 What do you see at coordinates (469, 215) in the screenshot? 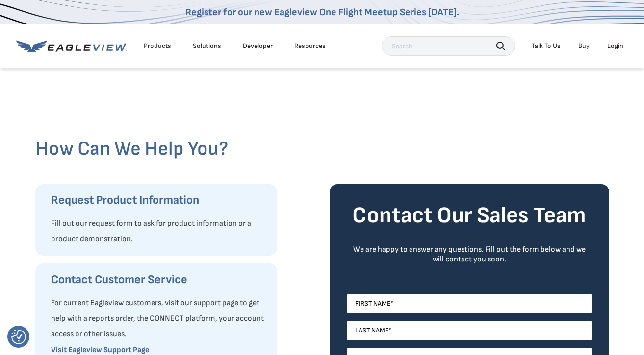
I see `strong: Contact Our Sales Team` at bounding box center [469, 215].